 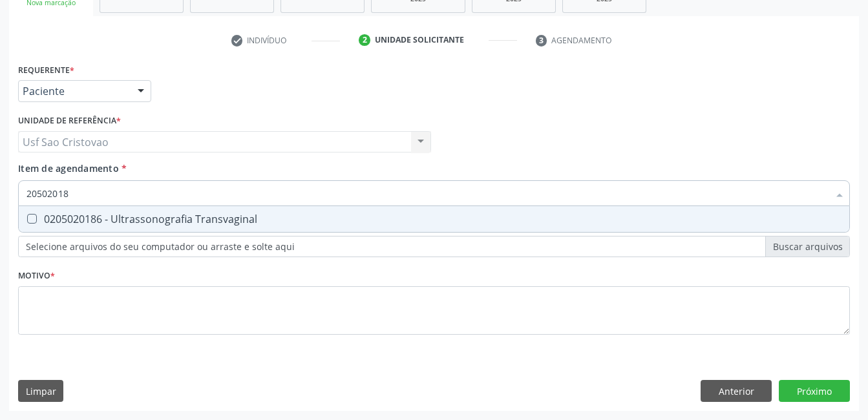 I want to click on button: Limpar, so click(x=40, y=391).